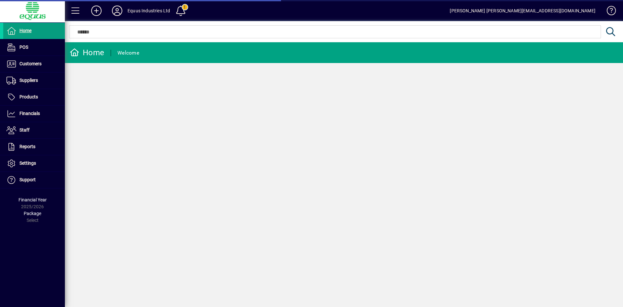 This screenshot has width=623, height=307. I want to click on button: Add, so click(96, 11).